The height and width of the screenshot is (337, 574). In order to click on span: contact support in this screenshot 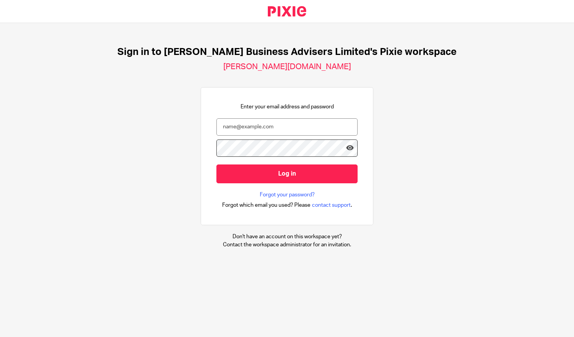, I will do `click(331, 205)`.